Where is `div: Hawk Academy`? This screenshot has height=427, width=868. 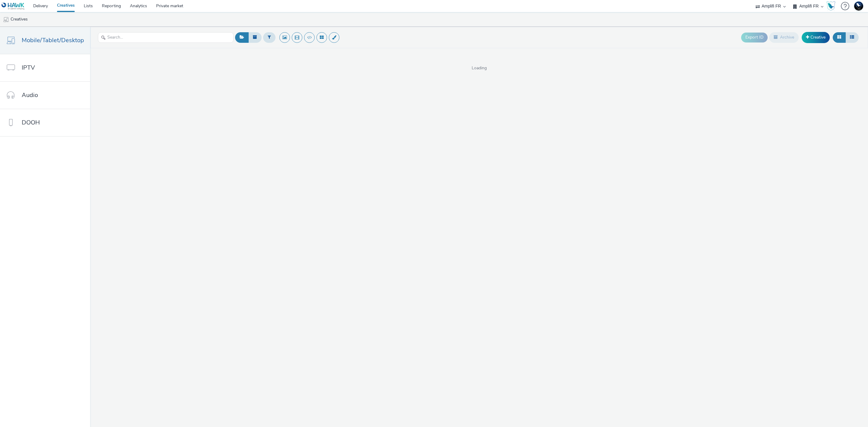 div: Hawk Academy is located at coordinates (831, 6).